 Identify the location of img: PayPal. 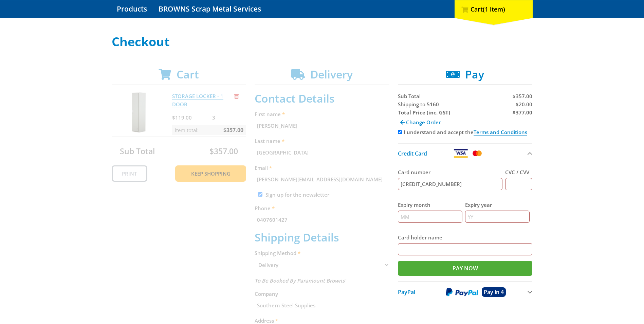
(462, 292).